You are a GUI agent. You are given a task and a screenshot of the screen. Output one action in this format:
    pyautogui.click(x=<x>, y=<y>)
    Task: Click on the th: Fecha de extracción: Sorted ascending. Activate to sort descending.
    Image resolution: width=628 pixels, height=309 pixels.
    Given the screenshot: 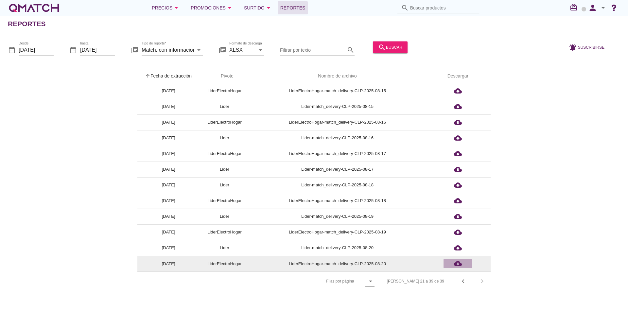 What is the action you would take?
    pyautogui.click(x=169, y=76)
    